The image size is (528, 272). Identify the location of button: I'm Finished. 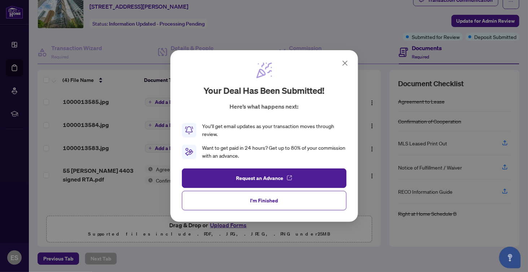
(264, 201).